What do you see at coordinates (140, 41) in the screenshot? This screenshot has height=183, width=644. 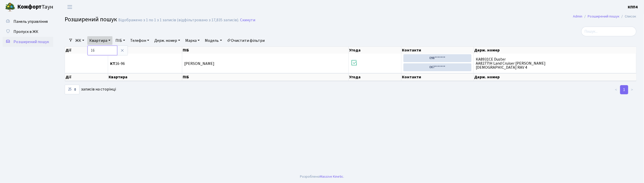 I see `a: Телефон` at bounding box center [140, 41].